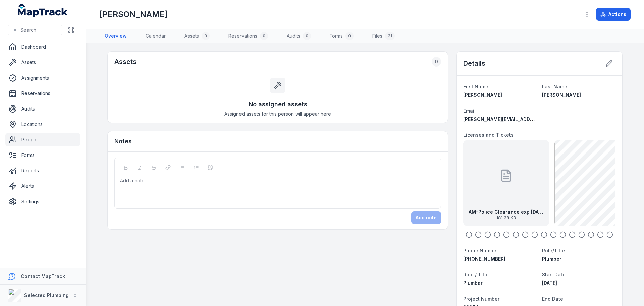  Describe the element at coordinates (43, 62) in the screenshot. I see `a: Assets` at that location.